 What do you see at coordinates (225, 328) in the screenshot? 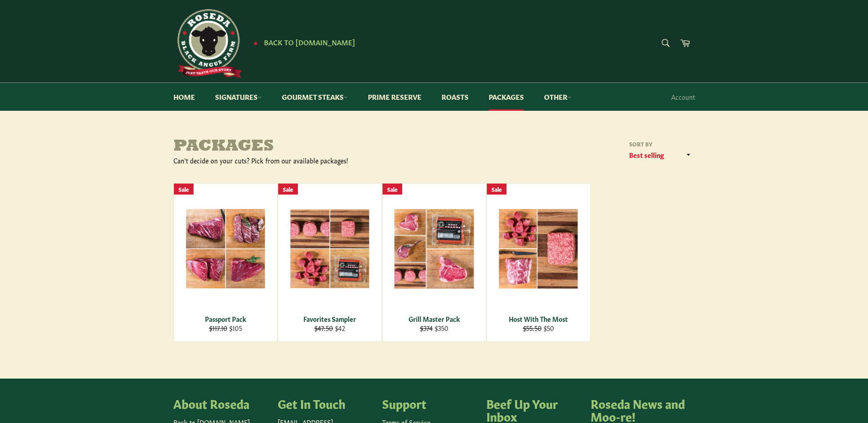
I see `div: $105` at bounding box center [225, 328].